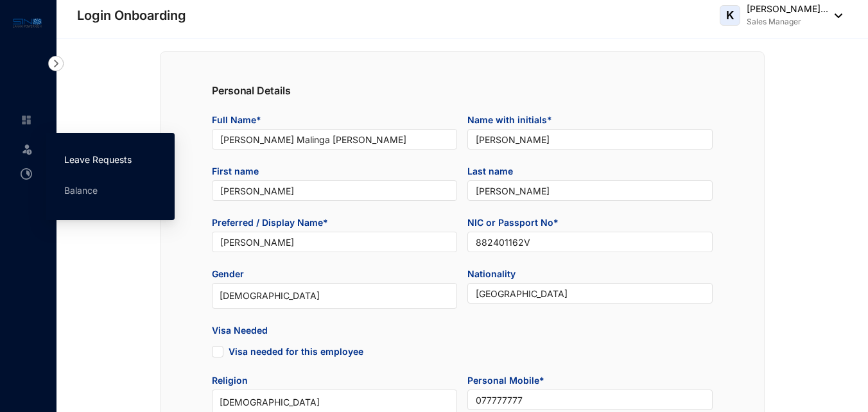 The image size is (868, 412). Describe the element at coordinates (334, 140) in the screenshot. I see `input: Enter full name` at that location.